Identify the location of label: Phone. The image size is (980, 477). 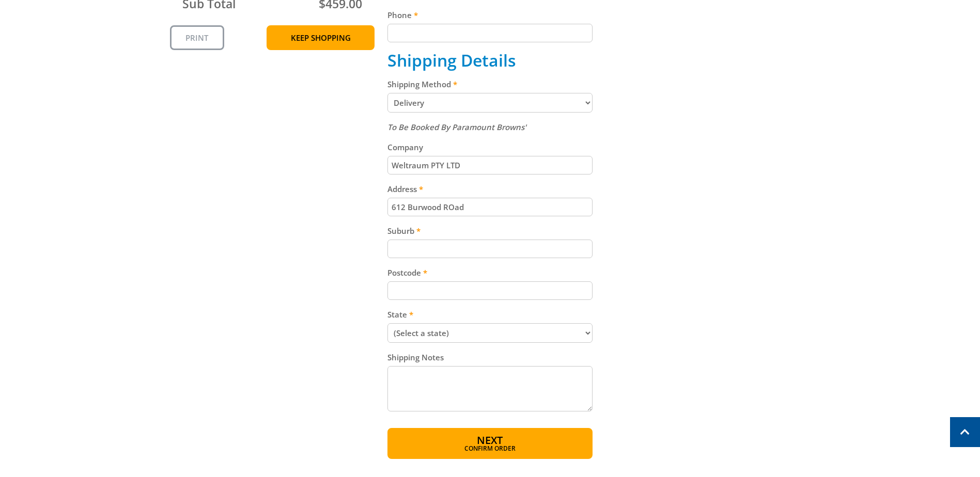
(490, 15).